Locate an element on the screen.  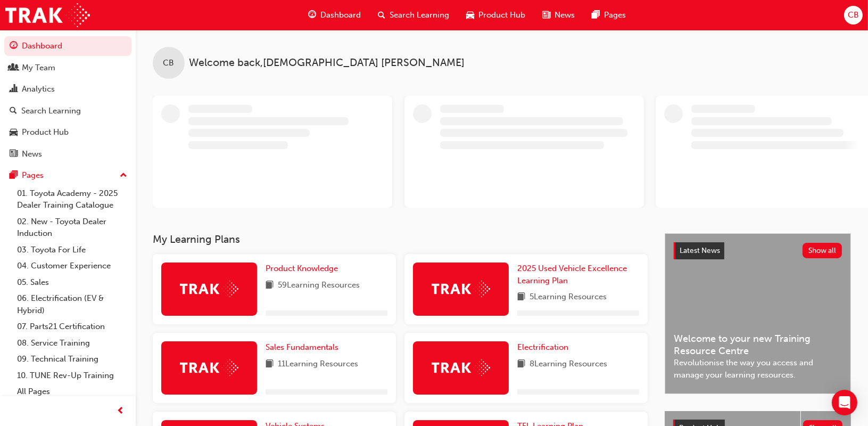
span: Product Knowledge is located at coordinates (302, 269).